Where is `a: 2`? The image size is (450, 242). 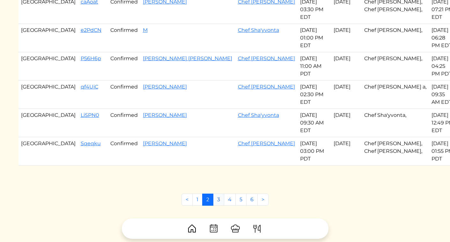 a: 2 is located at coordinates (207, 200).